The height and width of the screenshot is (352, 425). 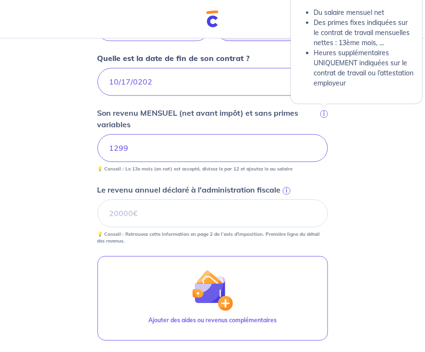 I want to click on li: Du salaire mensuel net, so click(x=364, y=12).